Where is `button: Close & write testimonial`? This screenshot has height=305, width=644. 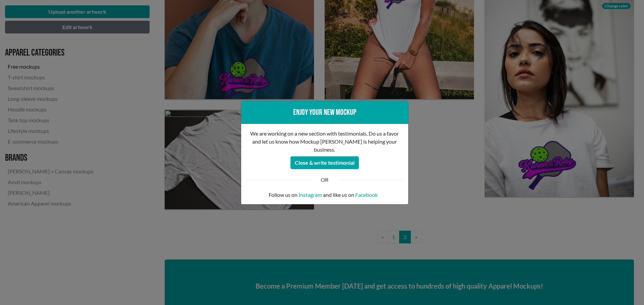 button: Close & write testimonial is located at coordinates (325, 163).